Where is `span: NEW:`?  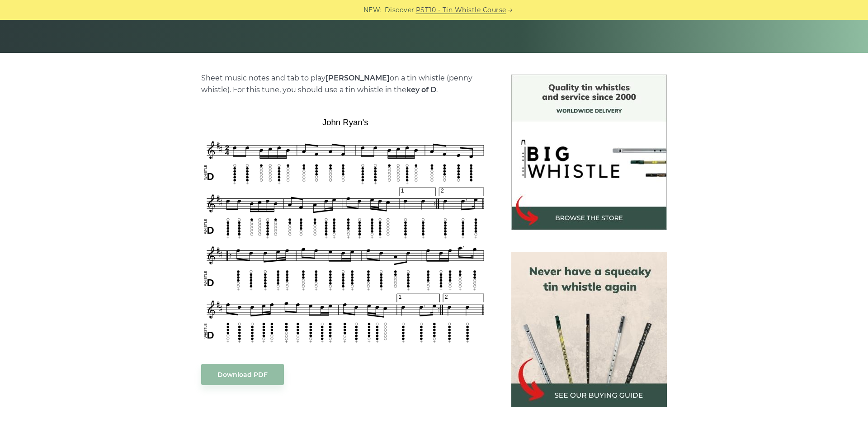
span: NEW: is located at coordinates (372, 10).